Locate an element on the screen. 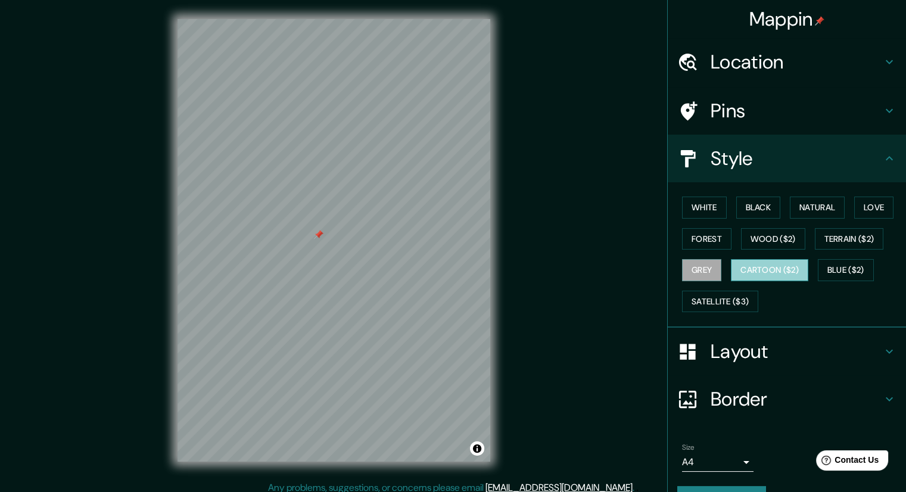 This screenshot has height=492, width=906. button: Grey is located at coordinates (702, 270).